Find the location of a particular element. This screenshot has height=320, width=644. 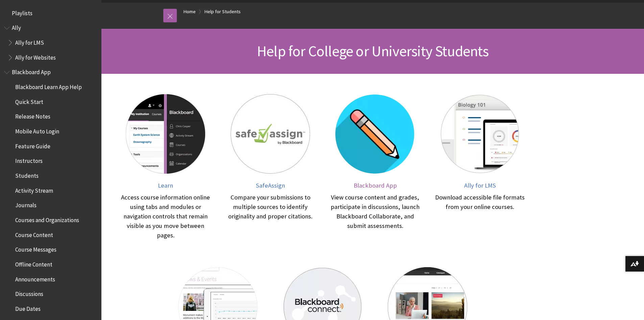

span: Ally is located at coordinates (16, 27).